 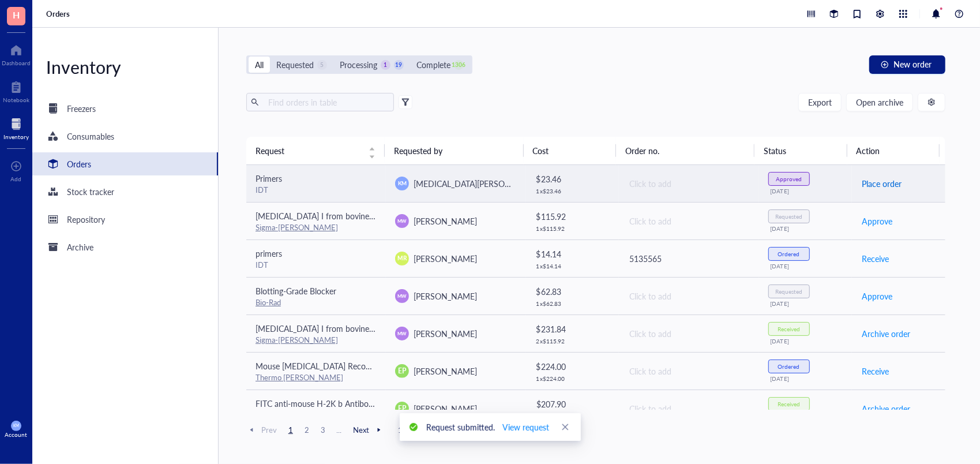 I want to click on a: Notebook, so click(x=16, y=90).